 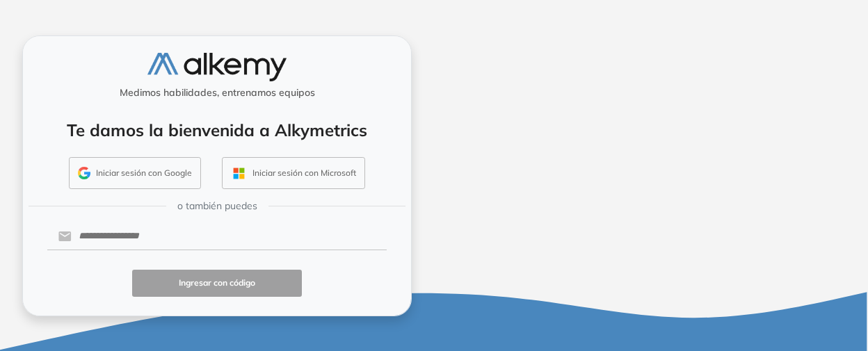 I want to click on span: o también puedes, so click(x=217, y=206).